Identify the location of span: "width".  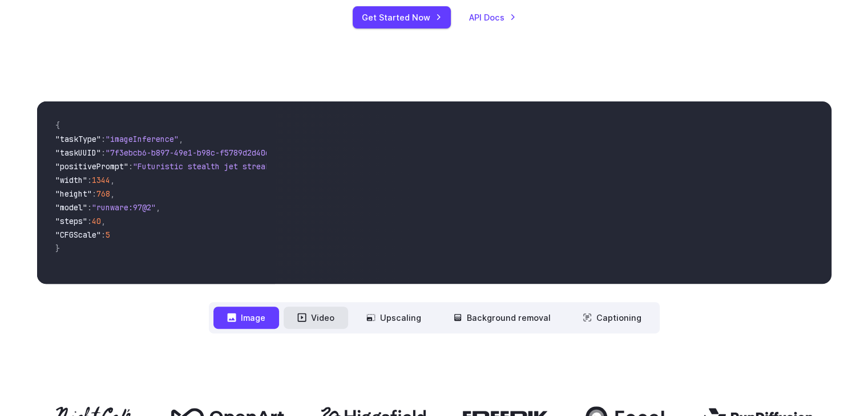
(71, 180).